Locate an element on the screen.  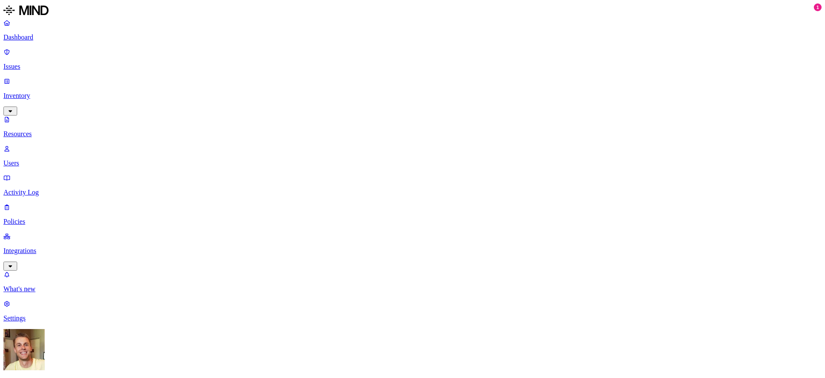
a: Resources is located at coordinates (412, 127).